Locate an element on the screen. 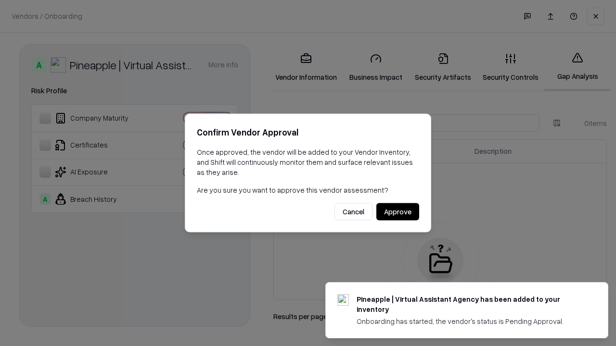 This screenshot has width=616, height=346. img: trypineapple.com is located at coordinates (343, 300).